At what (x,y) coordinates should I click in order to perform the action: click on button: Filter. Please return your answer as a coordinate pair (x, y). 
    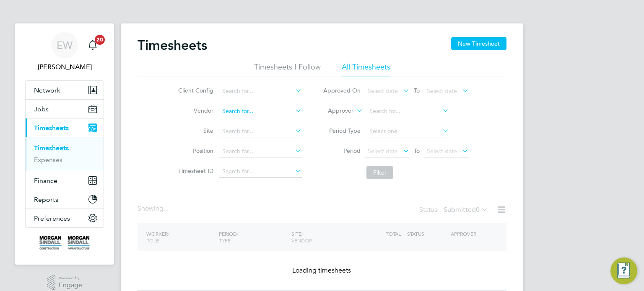
    Looking at the image, I should click on (380, 173).